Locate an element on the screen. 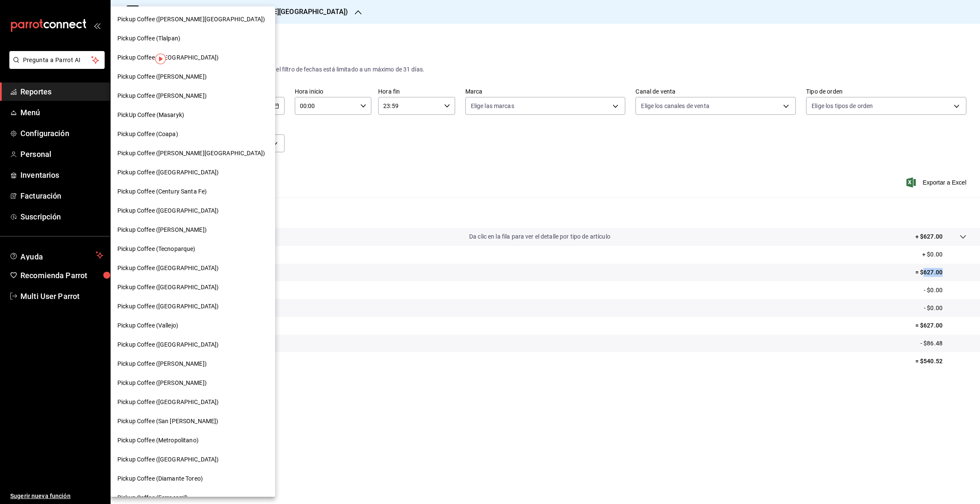 The width and height of the screenshot is (980, 504). span: PickUp Coffee (Masaryk) is located at coordinates (151, 115).